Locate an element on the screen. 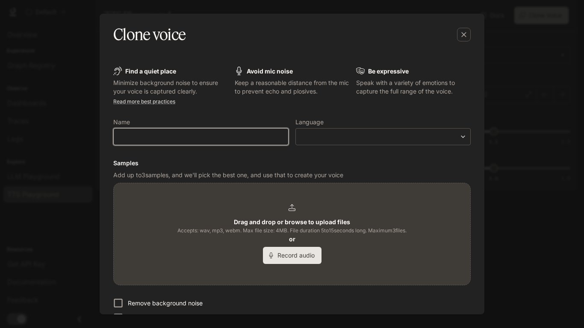 The image size is (584, 328). p: Minimize background noise to ensure your voice is captured clearly. is located at coordinates (171, 87).